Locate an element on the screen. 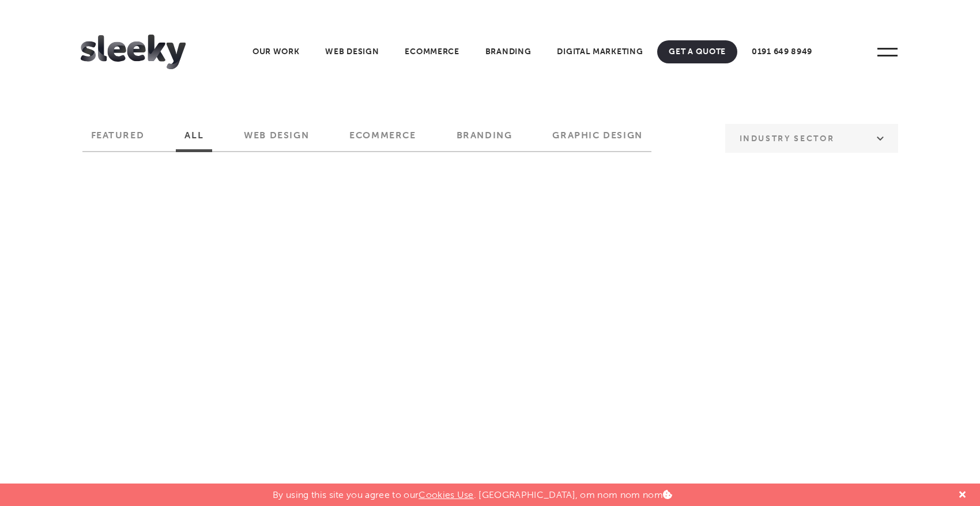  a: Digital Marketing is located at coordinates (600, 52).